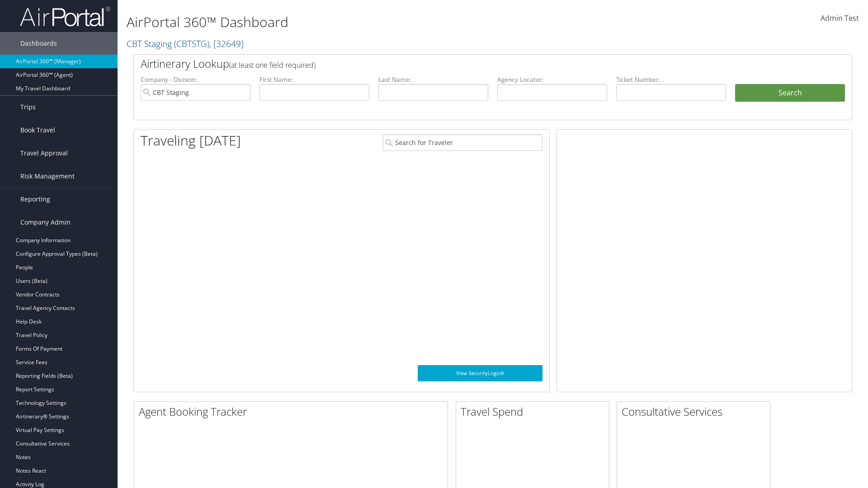 This screenshot has height=488, width=868. I want to click on img: airportal-logo.png, so click(65, 16).